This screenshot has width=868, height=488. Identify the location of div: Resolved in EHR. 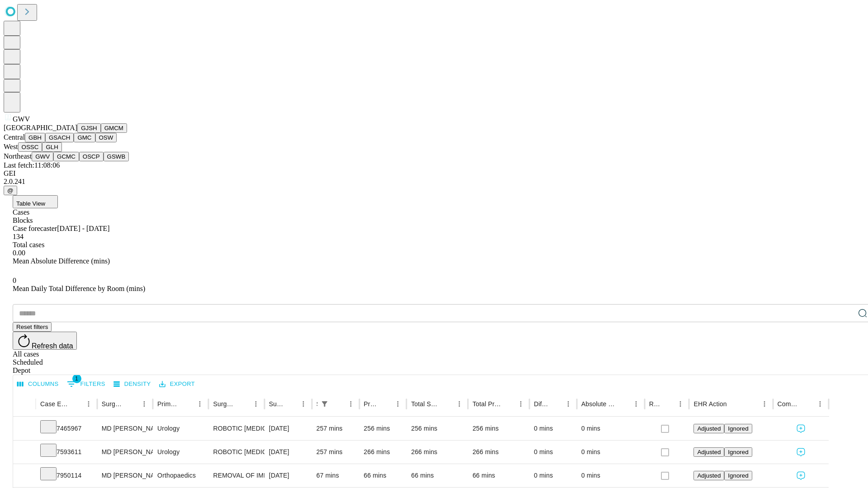
(655, 404).